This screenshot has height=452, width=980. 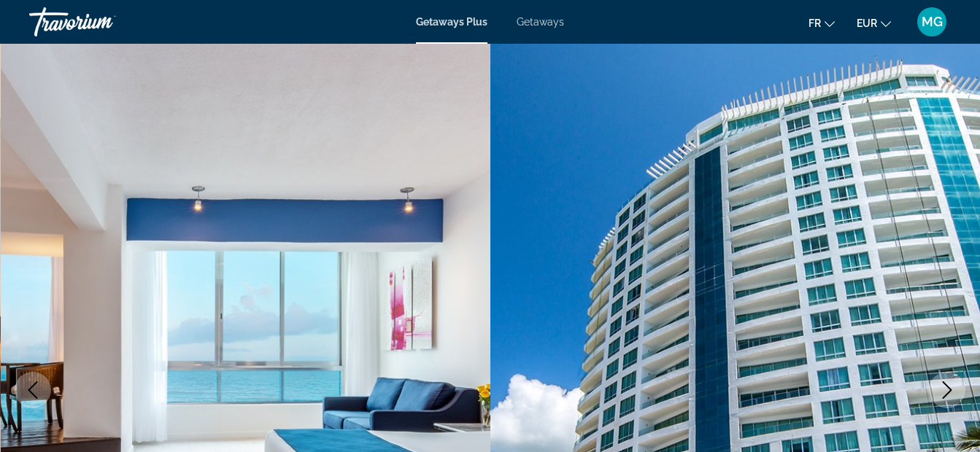 I want to click on span: MG, so click(x=931, y=22).